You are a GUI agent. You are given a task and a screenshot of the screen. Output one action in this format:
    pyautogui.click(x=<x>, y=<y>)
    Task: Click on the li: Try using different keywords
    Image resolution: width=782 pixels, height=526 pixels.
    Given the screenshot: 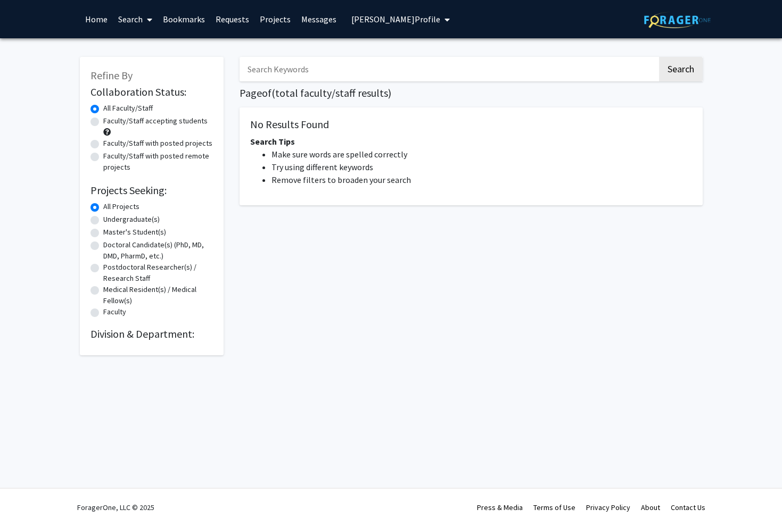 What is the action you would take?
    pyautogui.click(x=481, y=167)
    